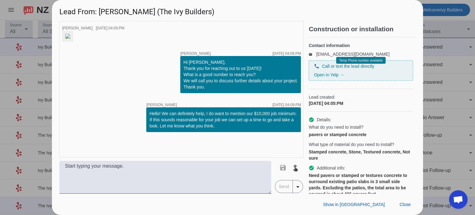 The height and width of the screenshot is (215, 475). What do you see at coordinates (361, 185) in the screenshot?
I see `div: Need pavers or stamped or textures concrete to surround existing patio slabs in 3 small side yard...` at bounding box center [361, 185].